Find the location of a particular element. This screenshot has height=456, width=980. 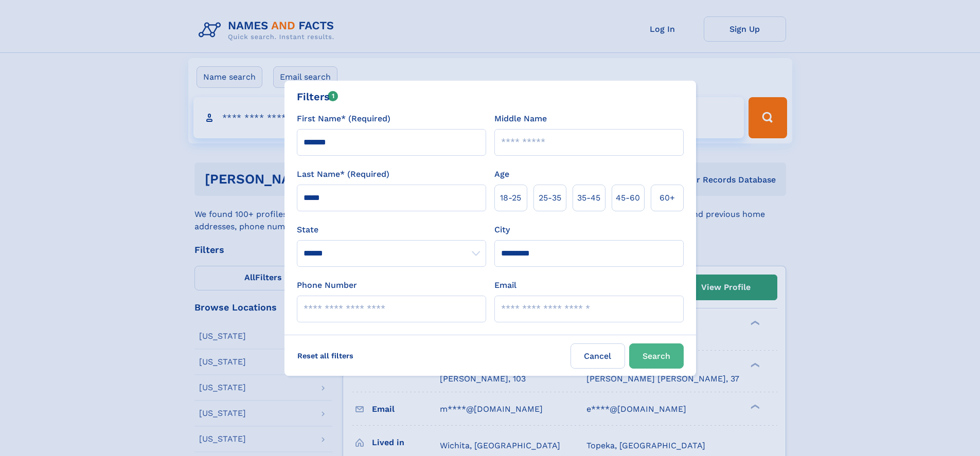

label: Email is located at coordinates (505, 285).